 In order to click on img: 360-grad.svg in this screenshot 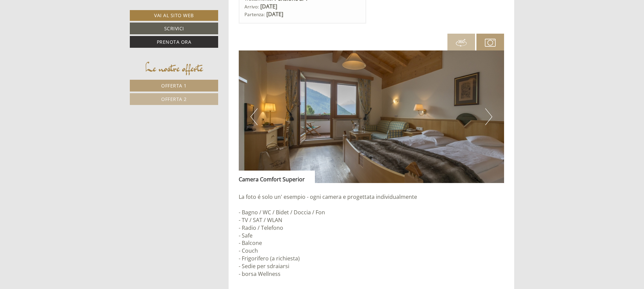, I will do `click(461, 43)`.